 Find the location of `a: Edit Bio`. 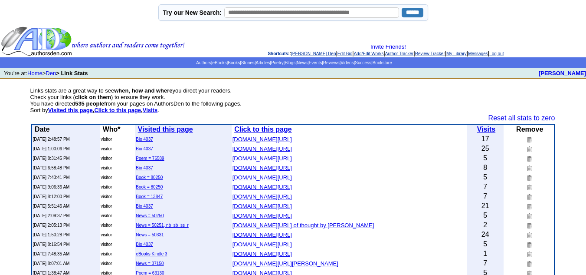

a: Edit Bio is located at coordinates (345, 53).